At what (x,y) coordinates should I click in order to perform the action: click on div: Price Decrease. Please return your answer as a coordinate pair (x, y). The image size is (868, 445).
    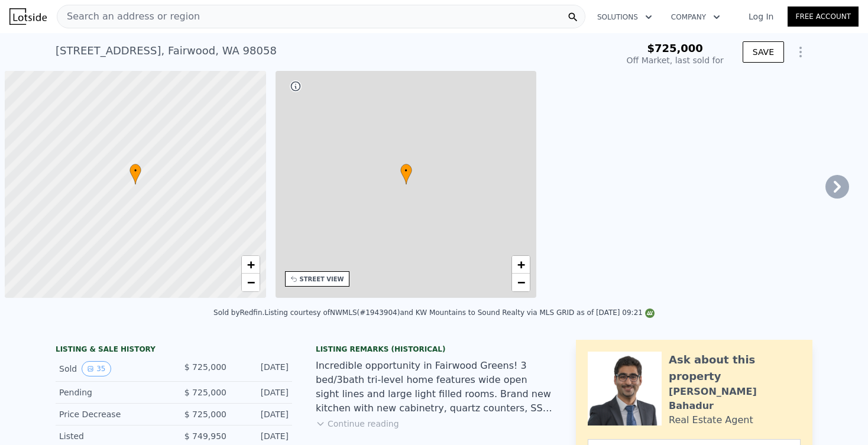
    Looking at the image, I should click on (112, 414).